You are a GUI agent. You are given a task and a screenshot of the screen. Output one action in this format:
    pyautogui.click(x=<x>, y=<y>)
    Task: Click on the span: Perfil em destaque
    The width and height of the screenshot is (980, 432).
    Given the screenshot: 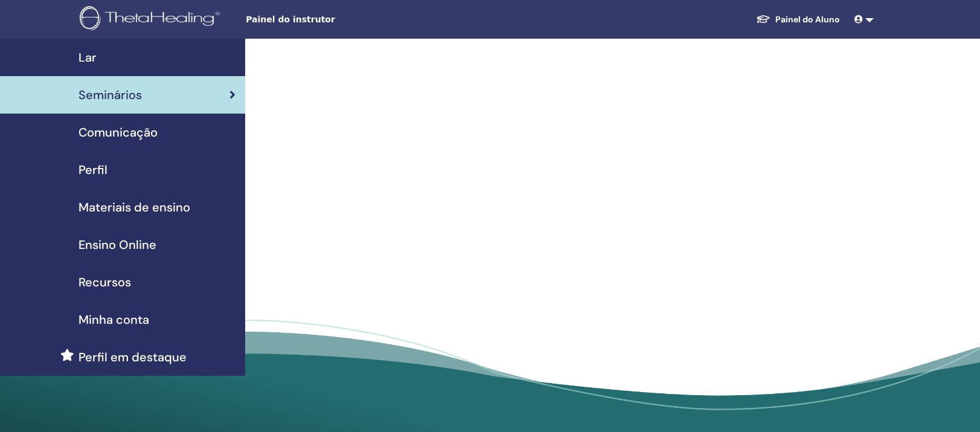 What is the action you would take?
    pyautogui.click(x=133, y=357)
    